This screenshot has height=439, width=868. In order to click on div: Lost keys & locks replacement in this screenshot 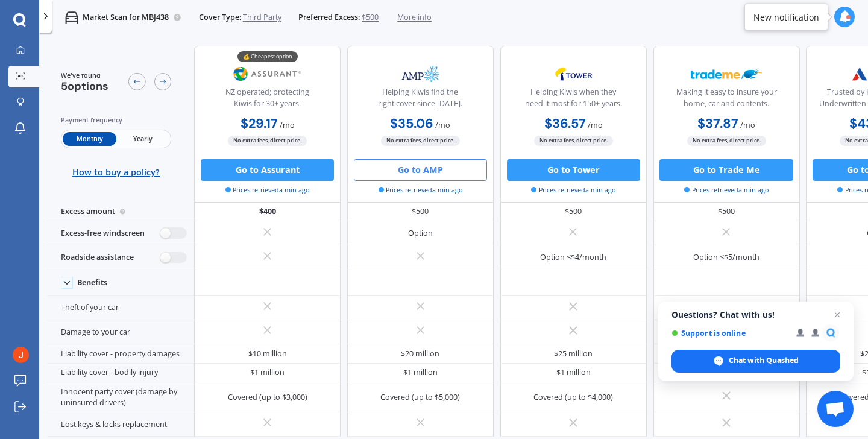, I will do `click(121, 425)`.